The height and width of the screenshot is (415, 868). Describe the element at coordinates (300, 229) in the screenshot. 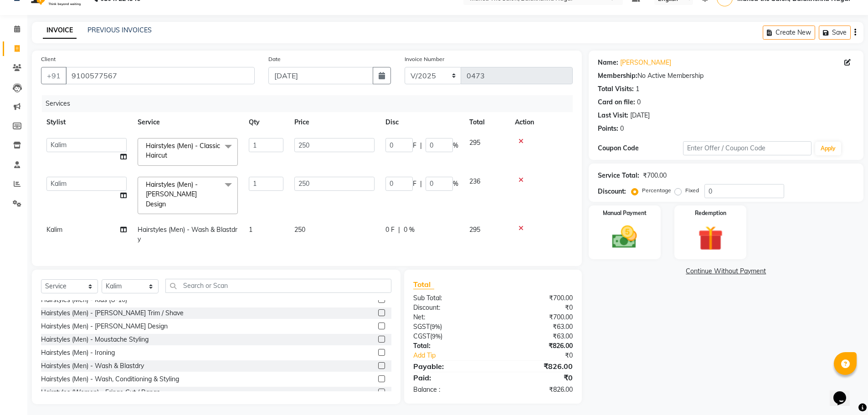

I see `span: 250` at that location.